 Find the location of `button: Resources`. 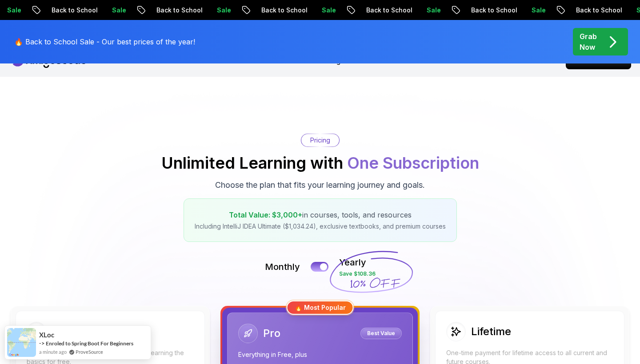

button: Resources is located at coordinates (276, 64).